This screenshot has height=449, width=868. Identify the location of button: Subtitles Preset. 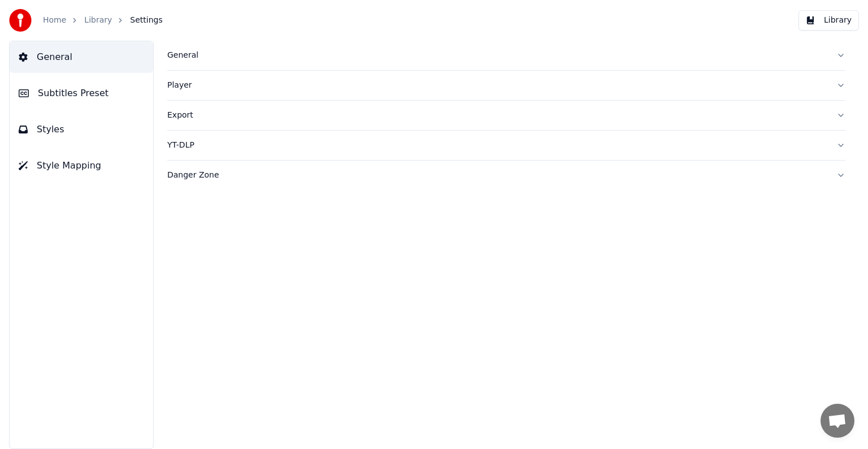
(81, 93).